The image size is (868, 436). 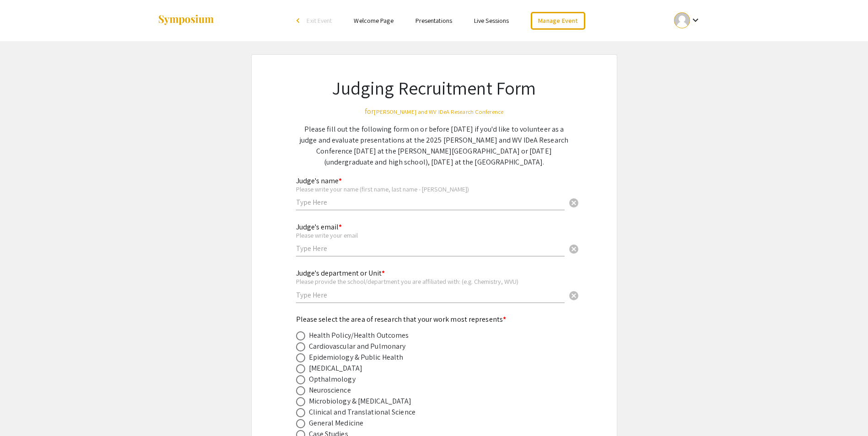 I want to click on a: Welcome Page, so click(x=373, y=21).